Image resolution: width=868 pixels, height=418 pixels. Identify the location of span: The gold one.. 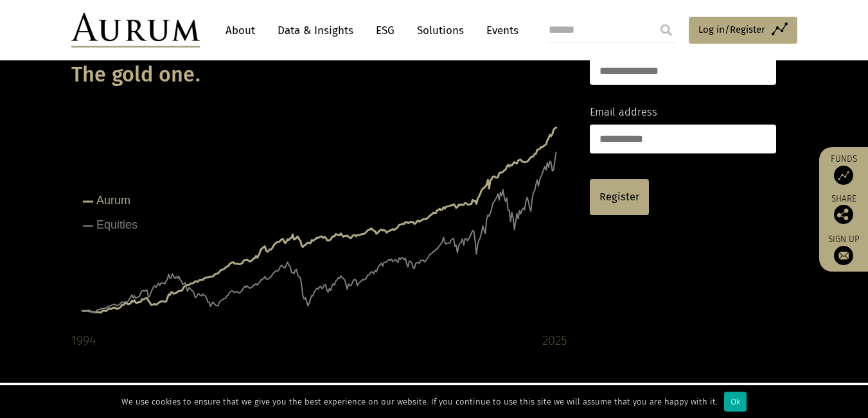
(135, 75).